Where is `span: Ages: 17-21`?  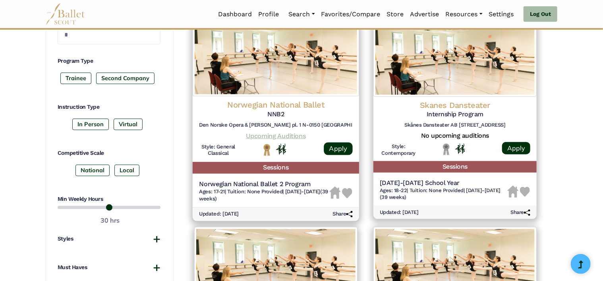
span: Ages: 17-21 is located at coordinates (212, 192).